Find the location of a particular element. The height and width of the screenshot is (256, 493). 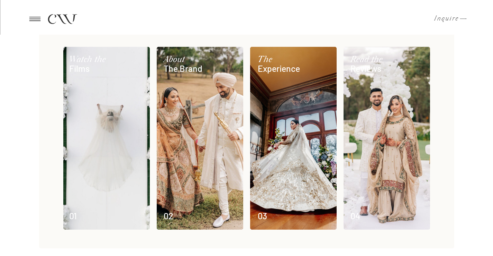

a: 03 is located at coordinates (277, 215).